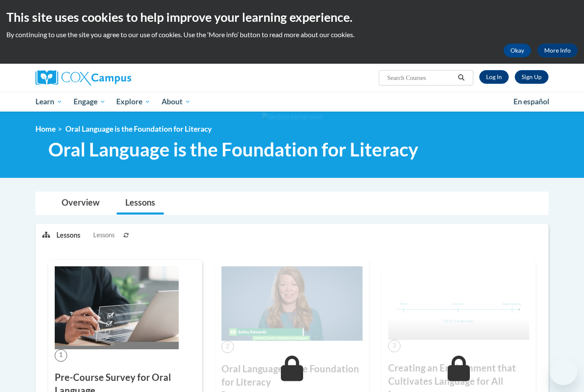  What do you see at coordinates (80, 203) in the screenshot?
I see `a: Overview` at bounding box center [80, 203].